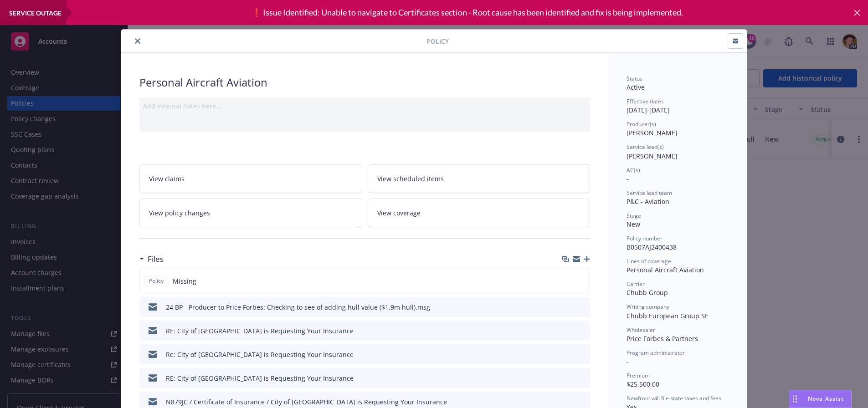 The width and height of the screenshot is (868, 408). Describe the element at coordinates (137, 41) in the screenshot. I see `button: close` at that location.